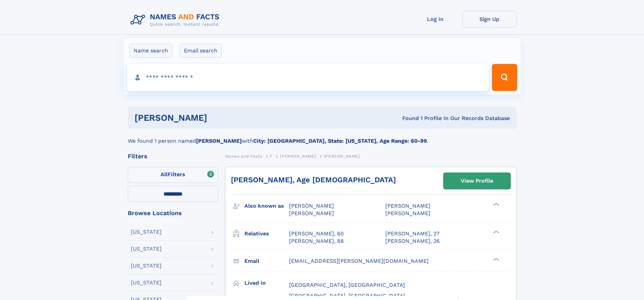 This screenshot has width=644, height=300. Describe the element at coordinates (267, 234) in the screenshot. I see `h3: Relatives` at that location.